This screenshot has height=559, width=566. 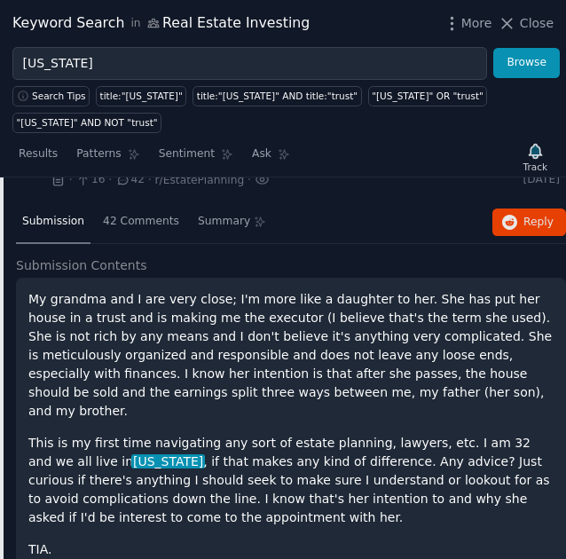 I want to click on p: This is my first time navigating any sort of estate planning, lawyers, etc. I am 32 and we all li..., so click(x=291, y=480).